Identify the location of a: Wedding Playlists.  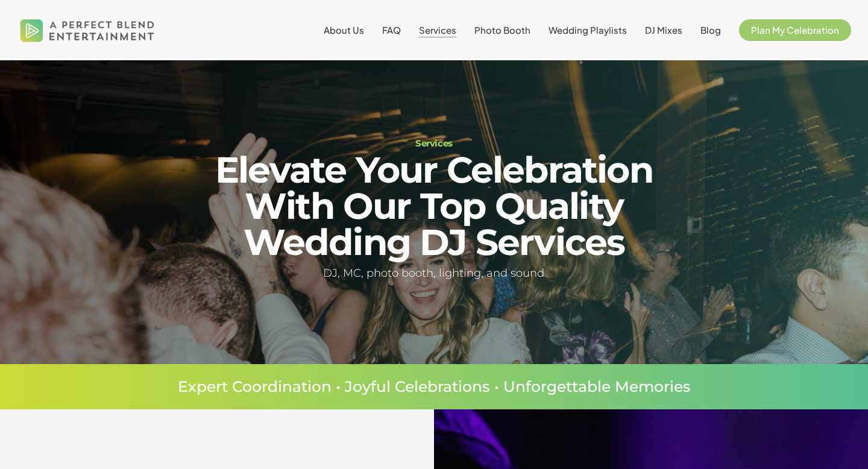
(588, 30).